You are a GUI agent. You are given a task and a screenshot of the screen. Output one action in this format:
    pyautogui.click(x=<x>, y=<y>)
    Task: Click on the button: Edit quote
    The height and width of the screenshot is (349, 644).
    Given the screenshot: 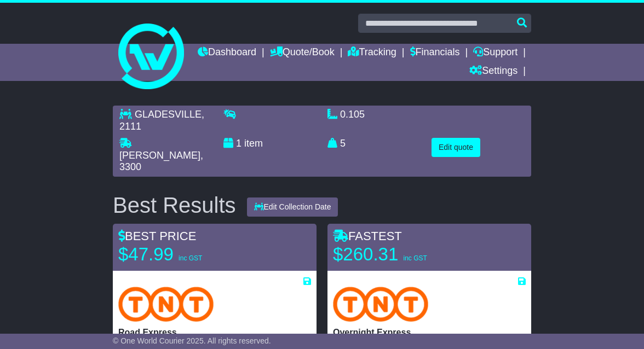 What is the action you would take?
    pyautogui.click(x=456, y=147)
    